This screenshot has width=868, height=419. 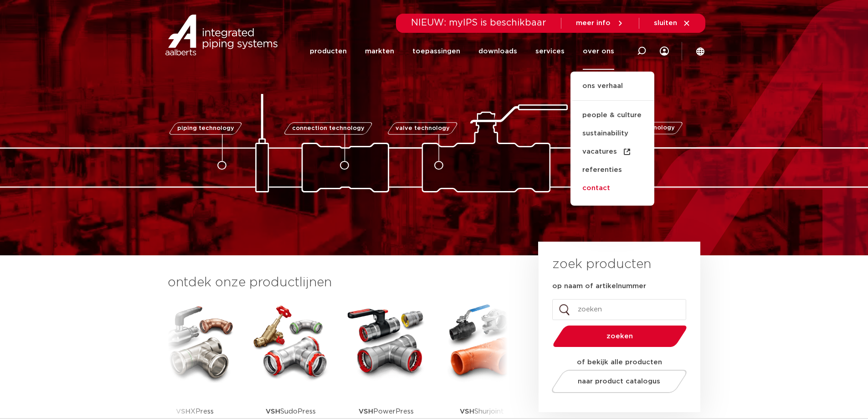 I want to click on a: producten, so click(x=328, y=51).